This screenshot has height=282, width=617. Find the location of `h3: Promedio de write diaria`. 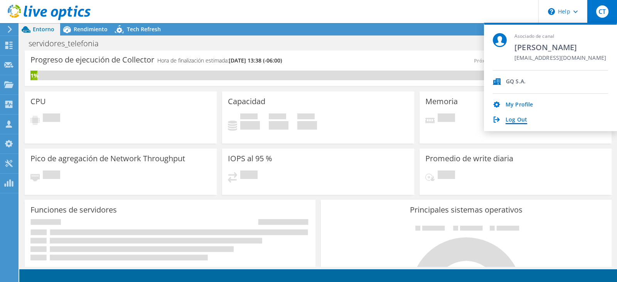

h3: Promedio de write diaria is located at coordinates (469, 158).